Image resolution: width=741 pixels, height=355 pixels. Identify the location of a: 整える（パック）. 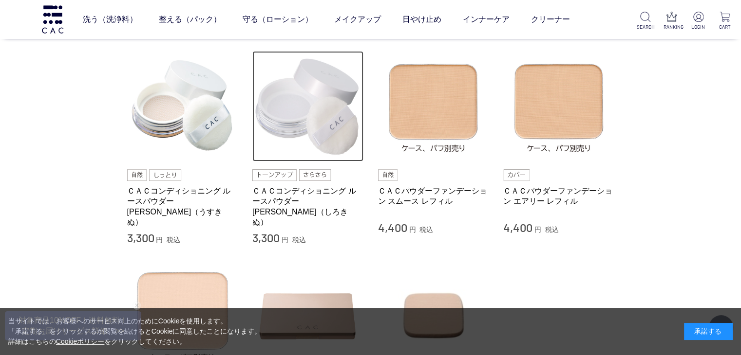
(190, 19).